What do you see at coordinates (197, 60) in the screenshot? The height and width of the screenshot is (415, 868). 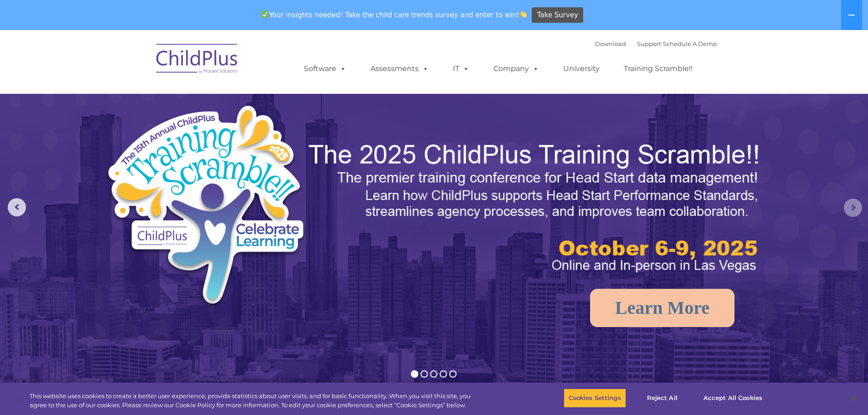 I see `img: ChildPlus by Procare Solutions` at bounding box center [197, 60].